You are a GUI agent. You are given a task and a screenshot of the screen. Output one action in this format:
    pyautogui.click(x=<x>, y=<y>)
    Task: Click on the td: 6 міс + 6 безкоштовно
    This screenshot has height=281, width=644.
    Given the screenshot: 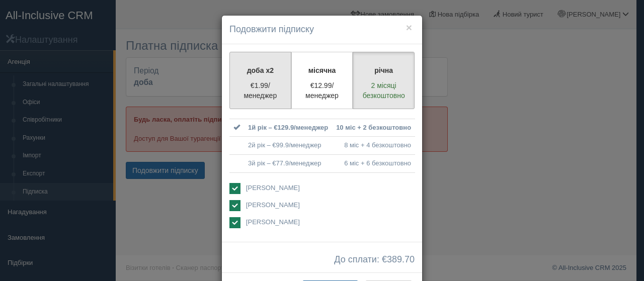 What is the action you would take?
    pyautogui.click(x=373, y=163)
    